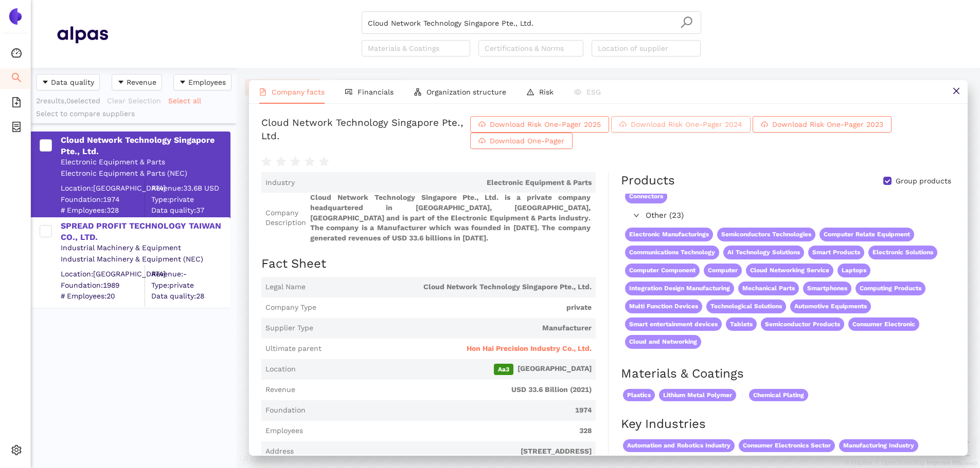 The image size is (980, 468). Describe the element at coordinates (185, 101) in the screenshot. I see `span: Select all` at that location.